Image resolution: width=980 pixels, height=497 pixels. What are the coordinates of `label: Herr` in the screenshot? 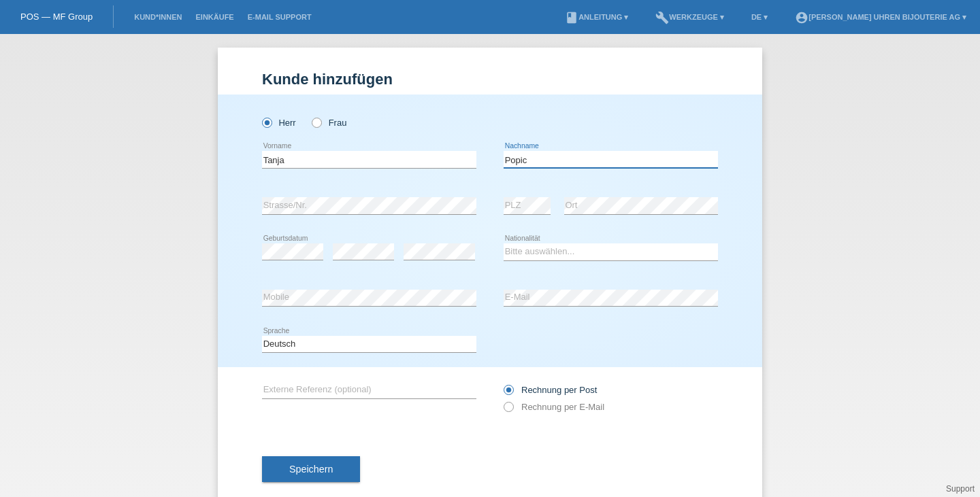 It's located at (279, 122).